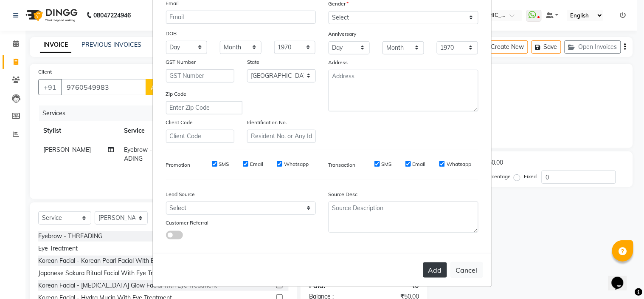 The height and width of the screenshot is (299, 644). I want to click on input: Resident No. or Any Id, so click(282, 136).